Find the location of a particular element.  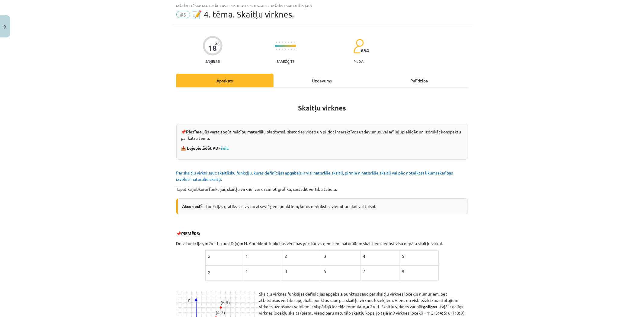

span: 📝 4. tēma. Skaitļu virknes. is located at coordinates (243, 14).